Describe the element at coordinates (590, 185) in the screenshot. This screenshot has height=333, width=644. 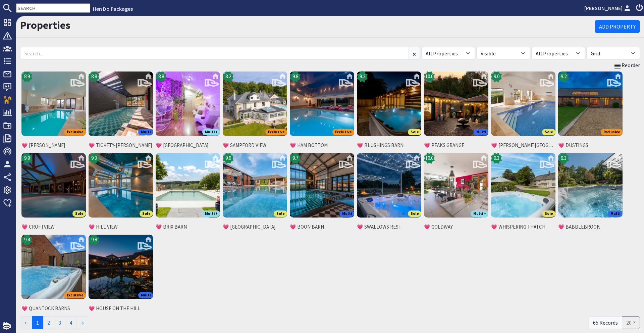
I see `img: 💗 BABBLEBROOK's icon` at that location.